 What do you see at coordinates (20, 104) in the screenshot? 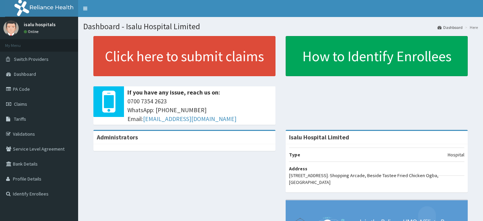
I see `span: Claims` at bounding box center [20, 104].